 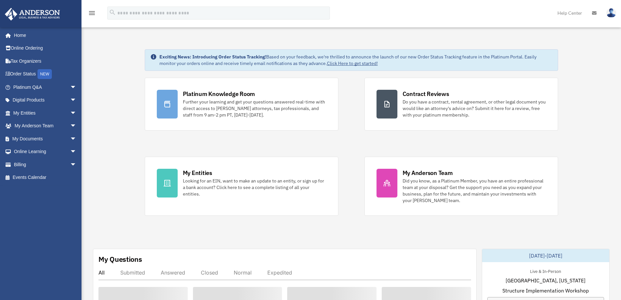 I want to click on div: Closed, so click(x=209, y=272).